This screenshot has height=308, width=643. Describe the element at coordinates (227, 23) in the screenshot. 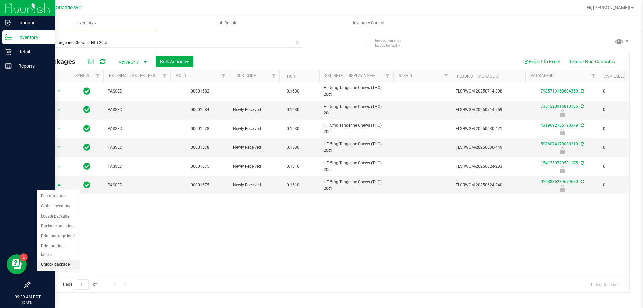

I see `a: Lab Results` at that location.